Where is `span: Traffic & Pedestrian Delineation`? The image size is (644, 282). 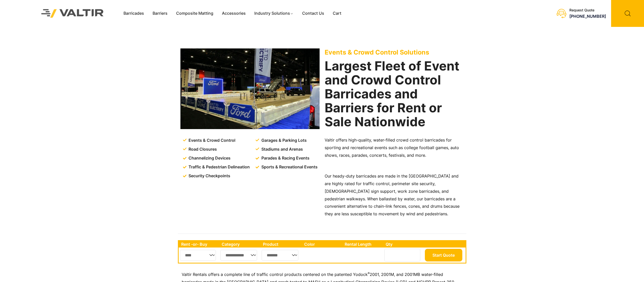 span: Traffic & Pedestrian Delineation is located at coordinates (218, 167).